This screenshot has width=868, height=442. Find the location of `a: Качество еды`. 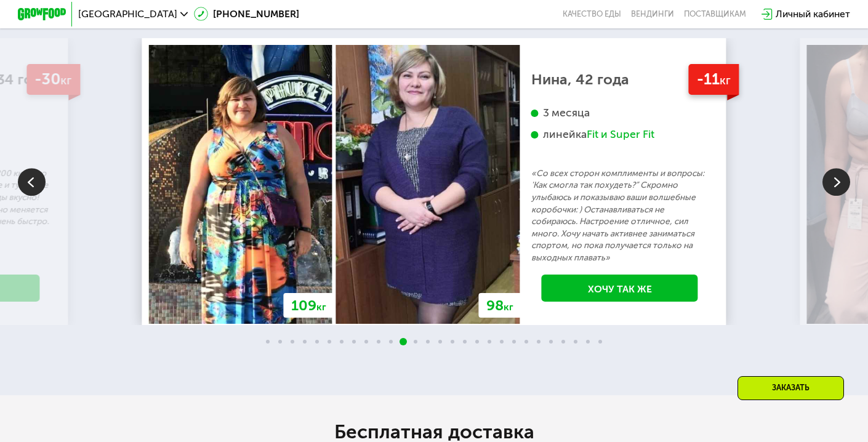

a: Качество еды is located at coordinates (592, 14).